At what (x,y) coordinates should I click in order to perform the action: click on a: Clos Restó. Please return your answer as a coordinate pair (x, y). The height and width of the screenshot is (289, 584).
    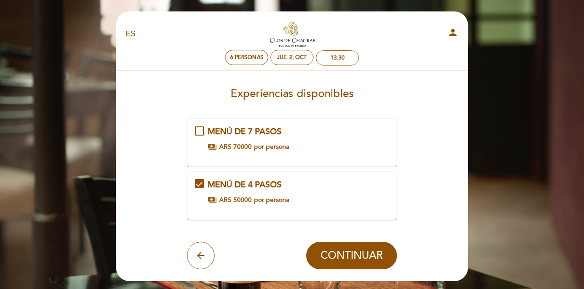
    Looking at the image, I should click on (292, 34).